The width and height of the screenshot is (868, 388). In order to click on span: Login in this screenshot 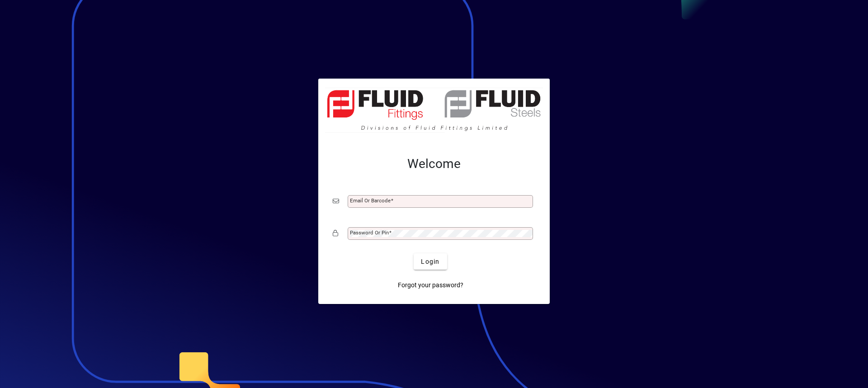, I will do `click(430, 261)`.